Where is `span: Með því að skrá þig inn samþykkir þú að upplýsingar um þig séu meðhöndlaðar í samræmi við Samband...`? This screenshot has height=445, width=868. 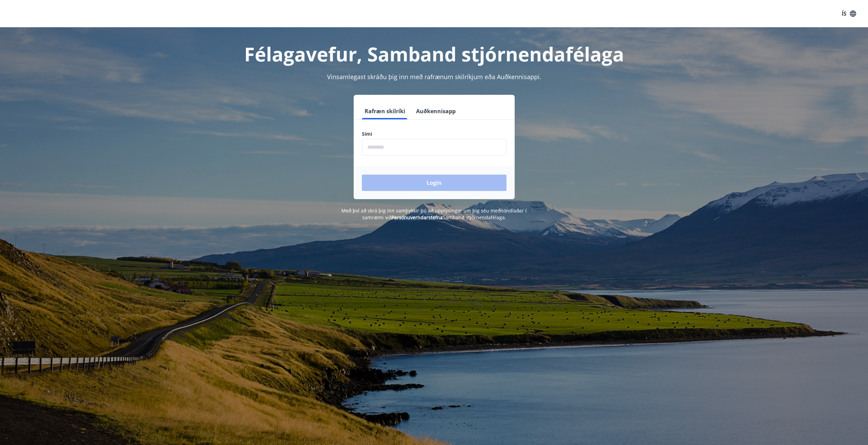
span: Með því að skrá þig inn samþykkir þú að upplýsingar um þig séu meðhöndlaðar í samræmi við Samband... is located at coordinates (434, 214).